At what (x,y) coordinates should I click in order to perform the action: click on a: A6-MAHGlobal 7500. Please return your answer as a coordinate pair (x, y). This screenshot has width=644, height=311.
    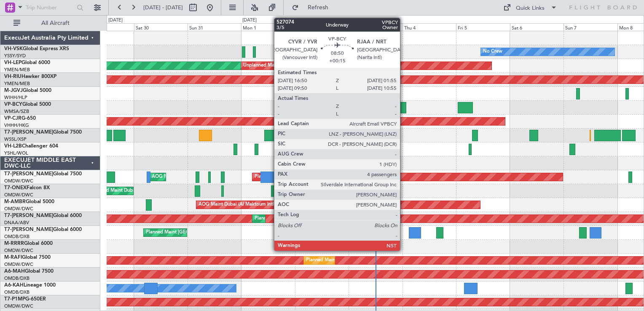
    Looking at the image, I should click on (29, 271).